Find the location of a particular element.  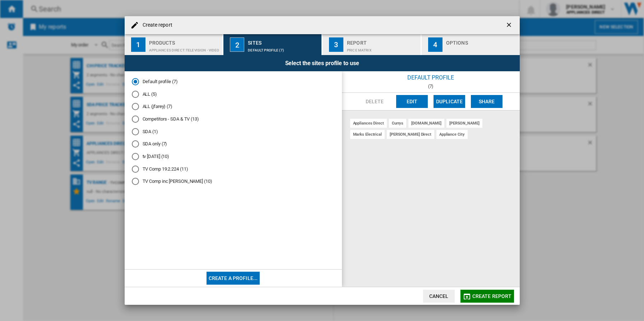

h4: Create report is located at coordinates (156, 25).